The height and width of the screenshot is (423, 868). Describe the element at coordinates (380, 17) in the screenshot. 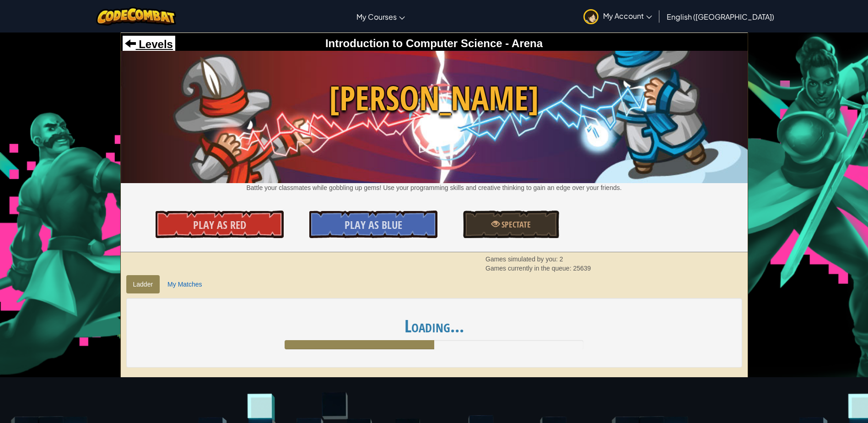

I see `a: My Courses` at that location.